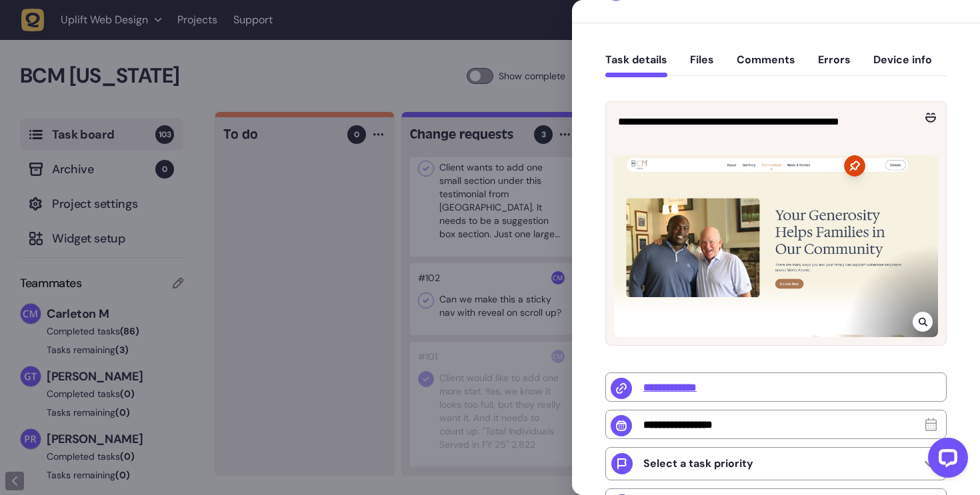 The width and height of the screenshot is (980, 495). What do you see at coordinates (31, 26) in the screenshot?
I see `button: Open LiveChat chat widget` at bounding box center [31, 26].